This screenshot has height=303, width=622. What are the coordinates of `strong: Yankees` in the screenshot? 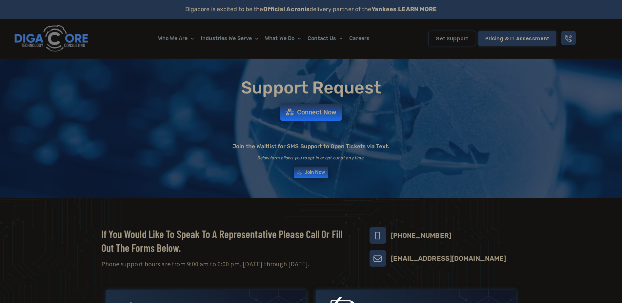 It's located at (384, 9).